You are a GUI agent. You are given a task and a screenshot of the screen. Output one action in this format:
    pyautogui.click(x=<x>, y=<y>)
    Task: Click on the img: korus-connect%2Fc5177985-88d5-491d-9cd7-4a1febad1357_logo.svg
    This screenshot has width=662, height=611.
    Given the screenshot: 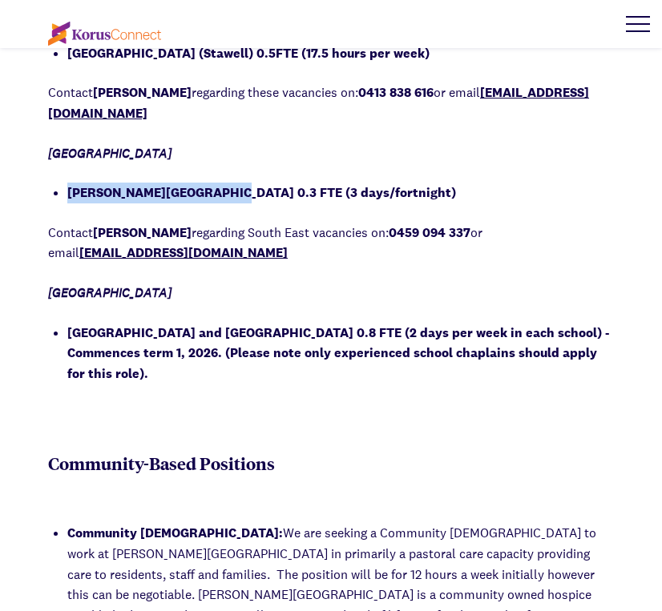 What is the action you would take?
    pyautogui.click(x=104, y=34)
    